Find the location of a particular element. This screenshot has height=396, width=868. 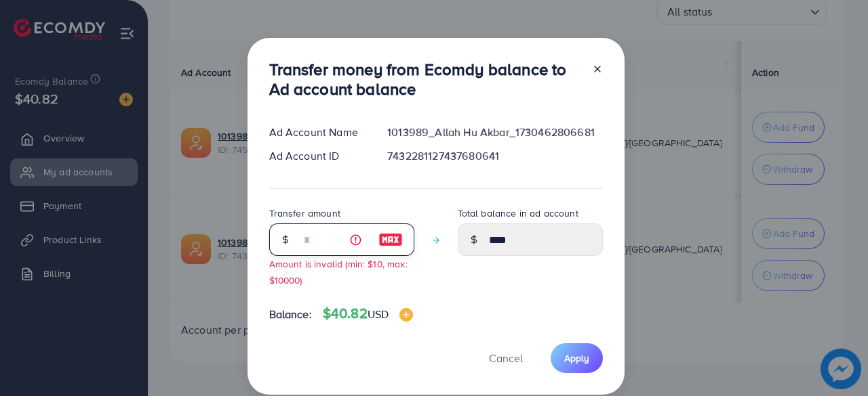

h3: Transfer money from Ecomdy balance to Ad account balance is located at coordinates (425, 79).